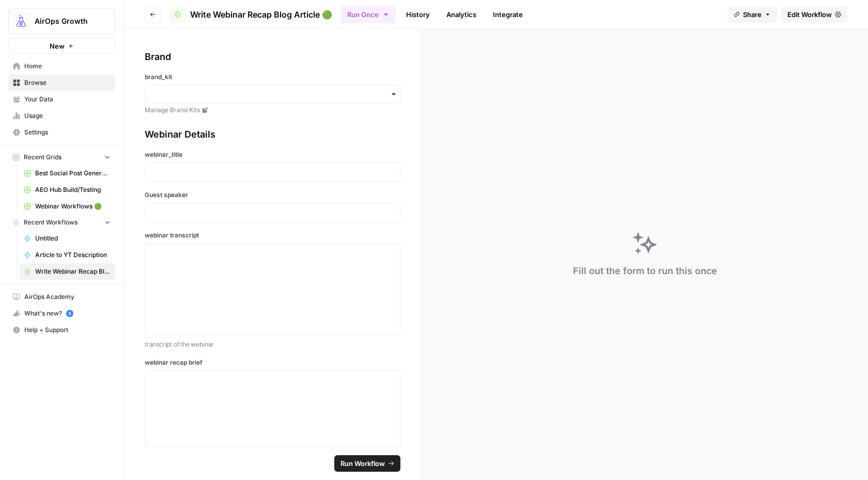 The height and width of the screenshot is (480, 868). Describe the element at coordinates (61, 330) in the screenshot. I see `button: Help + Support` at that location.